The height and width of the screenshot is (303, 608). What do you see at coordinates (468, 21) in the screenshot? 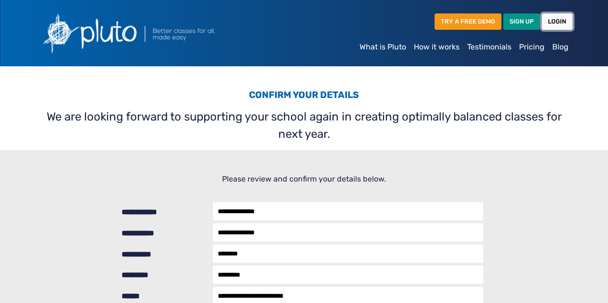
I see `a: TRY A FREE DEMO` at bounding box center [468, 21].